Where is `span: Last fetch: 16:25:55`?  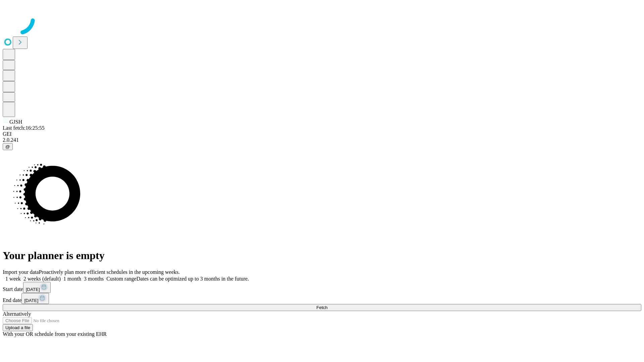
span: Last fetch: 16:25:55 is located at coordinates (23, 128).